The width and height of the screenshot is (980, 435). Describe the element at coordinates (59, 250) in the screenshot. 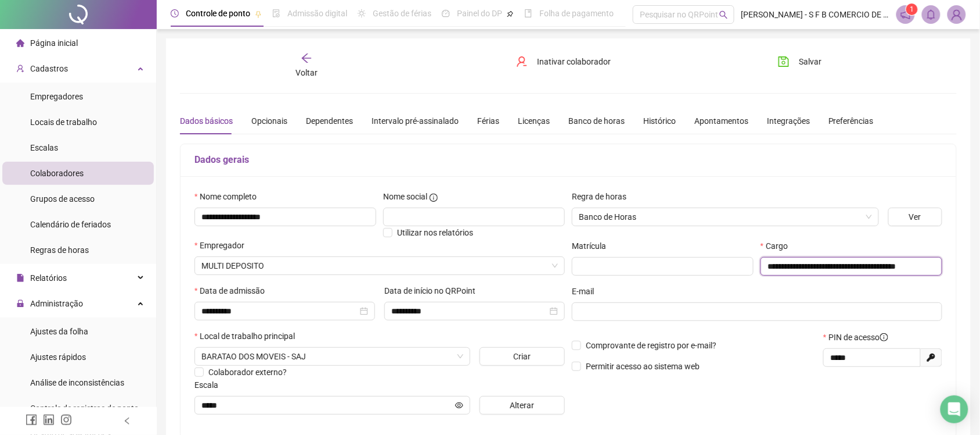

I see `span: Regras de horas` at that location.